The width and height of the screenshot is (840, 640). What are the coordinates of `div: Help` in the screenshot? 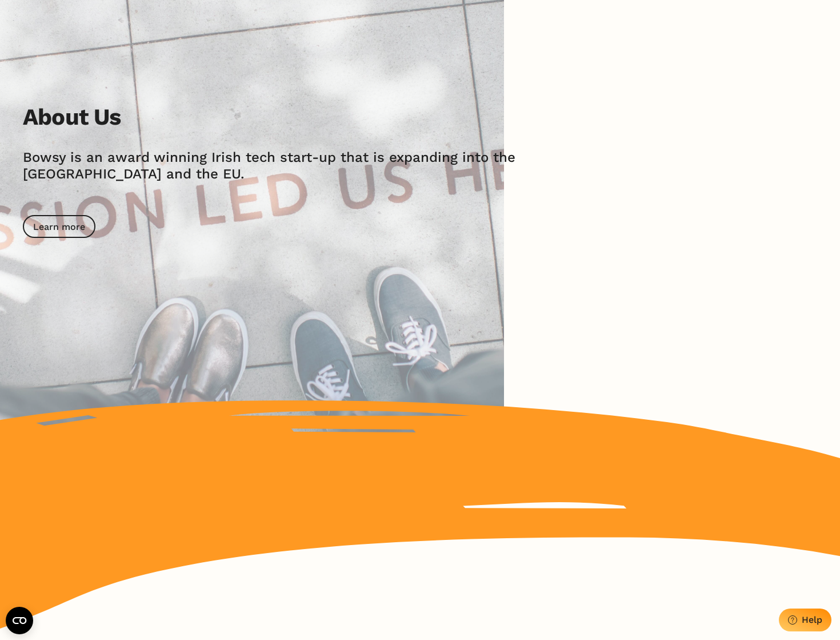 It's located at (812, 619).